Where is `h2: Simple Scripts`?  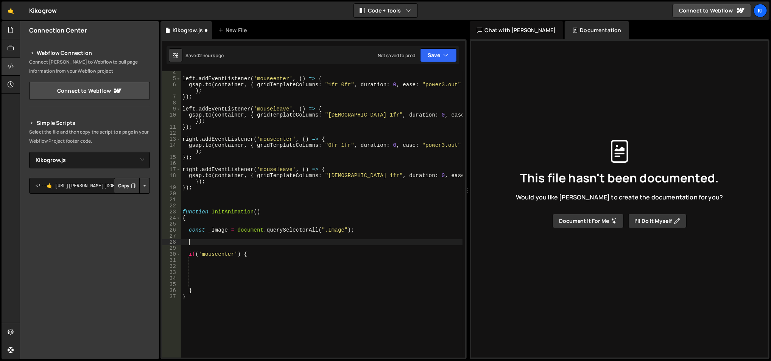
h2: Simple Scripts is located at coordinates (89, 123).